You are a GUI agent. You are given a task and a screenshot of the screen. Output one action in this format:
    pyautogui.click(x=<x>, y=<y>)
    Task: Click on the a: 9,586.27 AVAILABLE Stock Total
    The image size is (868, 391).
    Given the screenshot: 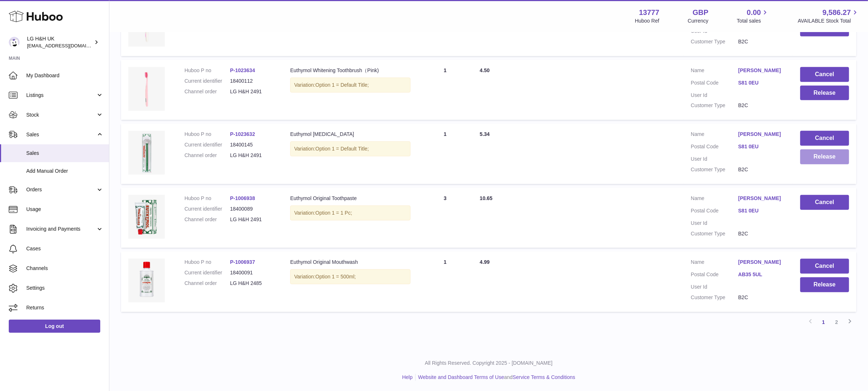 What is the action you would take?
    pyautogui.click(x=828, y=16)
    